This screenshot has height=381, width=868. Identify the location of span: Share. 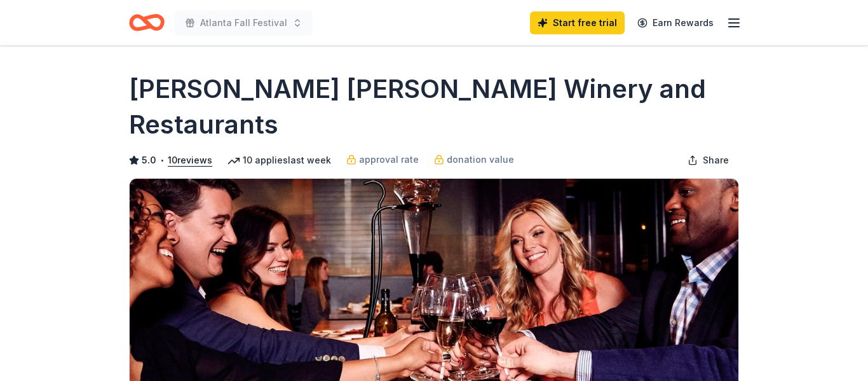
(716, 160).